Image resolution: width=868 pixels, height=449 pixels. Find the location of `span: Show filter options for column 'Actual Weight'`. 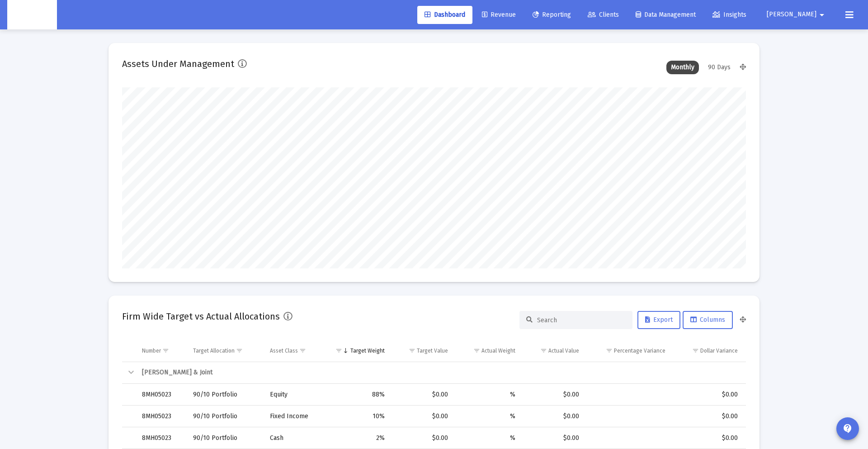

span: Show filter options for column 'Actual Weight' is located at coordinates (476, 350).